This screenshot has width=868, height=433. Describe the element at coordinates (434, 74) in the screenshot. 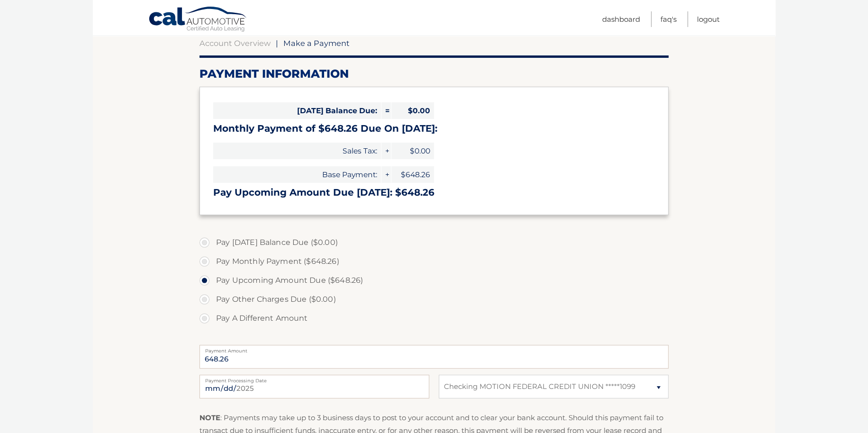

I see `h2: Payment Information` at that location.